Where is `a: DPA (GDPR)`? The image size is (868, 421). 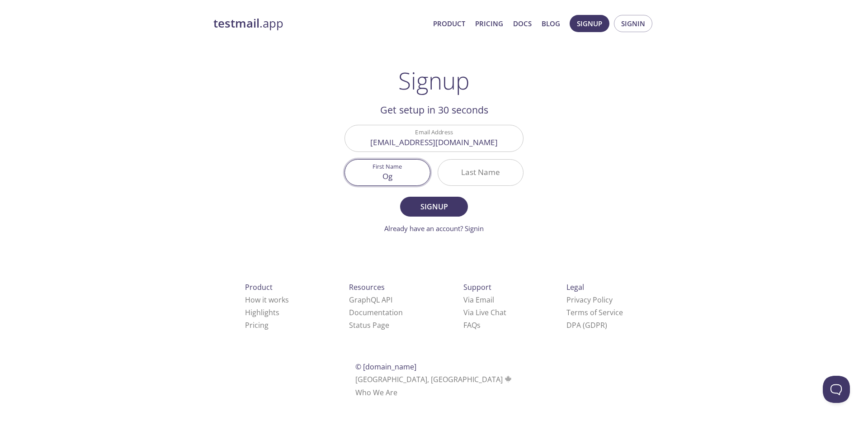
a: DPA (GDPR) is located at coordinates (586, 325).